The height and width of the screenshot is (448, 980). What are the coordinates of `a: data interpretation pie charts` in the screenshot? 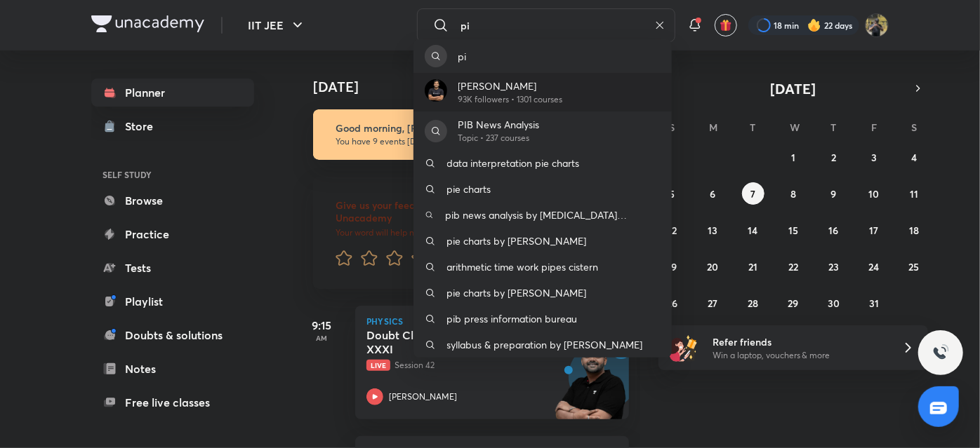 It's located at (543, 163).